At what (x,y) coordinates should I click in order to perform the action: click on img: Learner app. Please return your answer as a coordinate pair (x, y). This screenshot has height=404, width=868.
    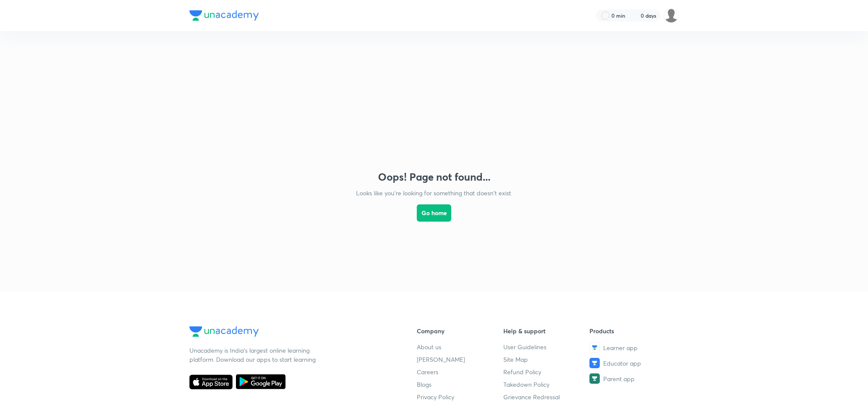
    Looking at the image, I should click on (595, 347).